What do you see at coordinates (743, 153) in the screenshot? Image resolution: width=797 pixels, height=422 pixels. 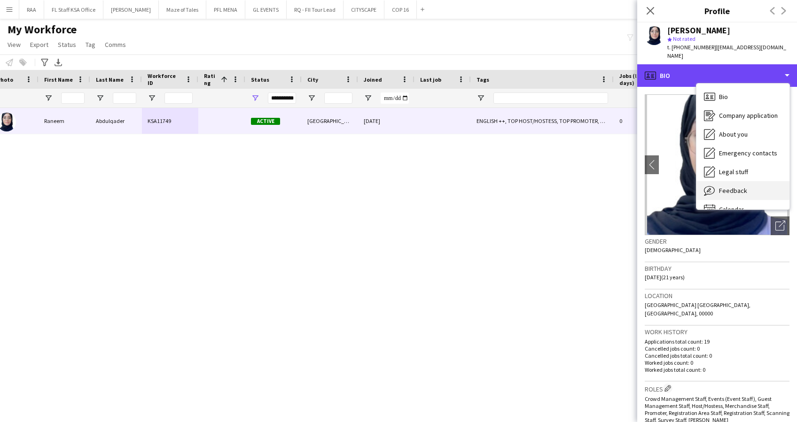 I see `div: Emergency contacts` at bounding box center [743, 153].